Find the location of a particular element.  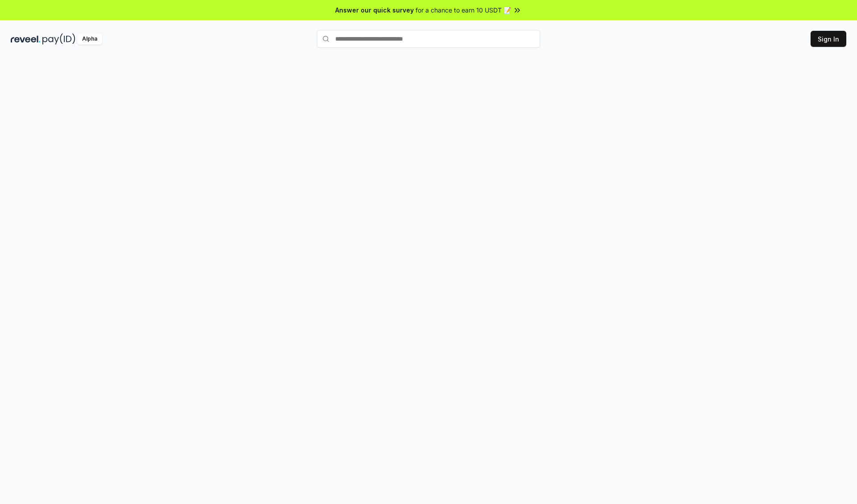

button: Sign In is located at coordinates (829, 39).